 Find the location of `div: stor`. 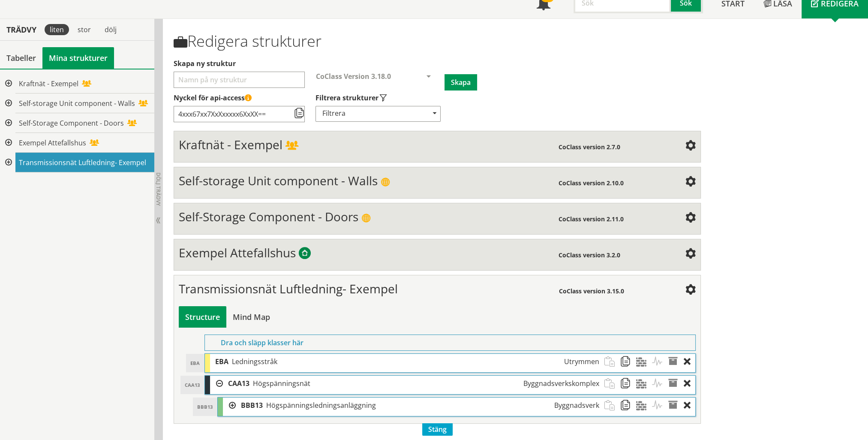

div: stor is located at coordinates (84, 30).